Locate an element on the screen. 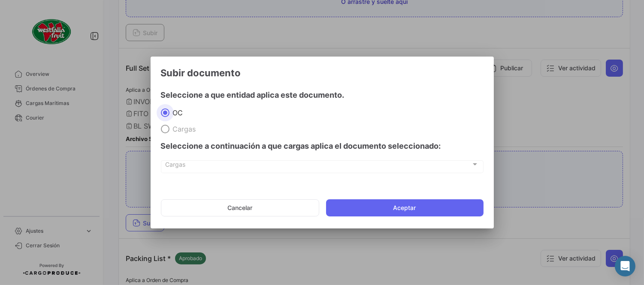 The width and height of the screenshot is (644, 285). h4: Seleccione a que entidad aplica este documento. is located at coordinates (322, 95).